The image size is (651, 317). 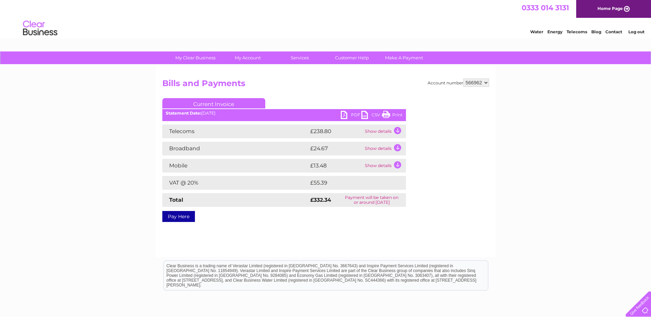 What do you see at coordinates (545, 8) in the screenshot?
I see `span: 0333 014 3131` at bounding box center [545, 8].